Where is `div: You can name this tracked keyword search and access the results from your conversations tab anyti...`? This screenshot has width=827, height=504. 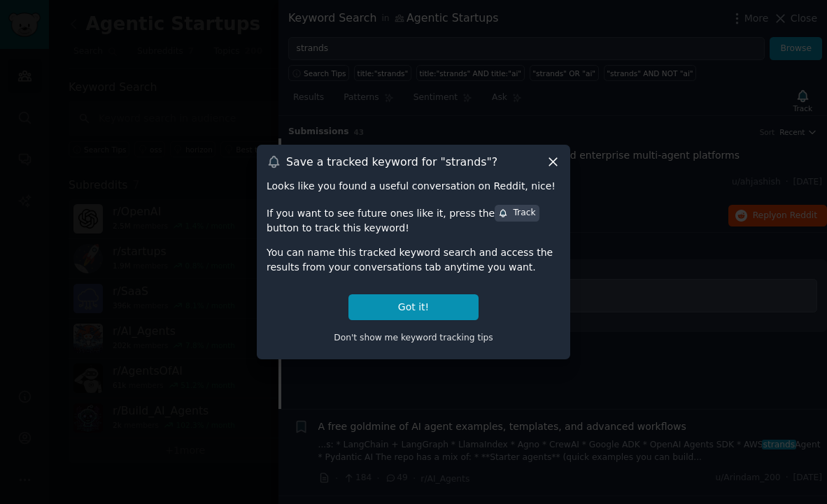 div: You can name this tracked keyword search and access the results from your conversations tab anyti... is located at coordinates (413, 260).